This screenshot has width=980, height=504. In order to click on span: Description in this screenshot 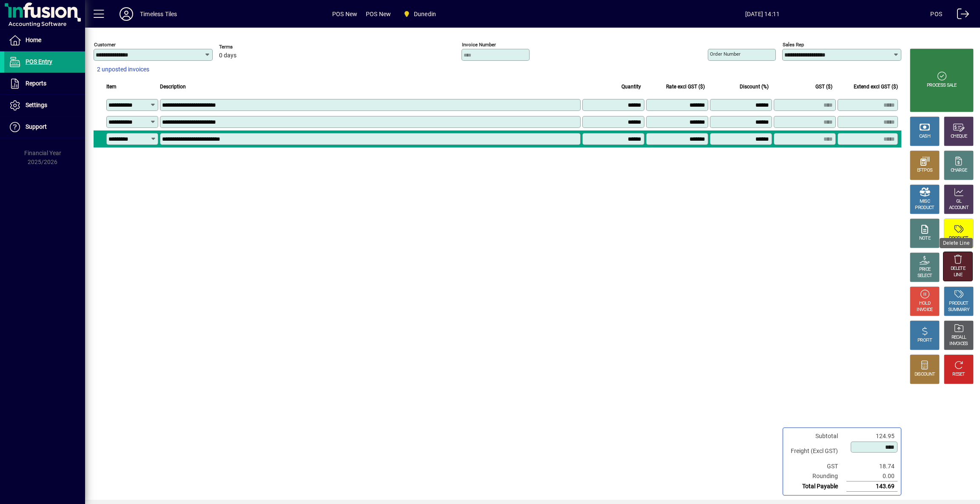, I will do `click(172, 87)`.